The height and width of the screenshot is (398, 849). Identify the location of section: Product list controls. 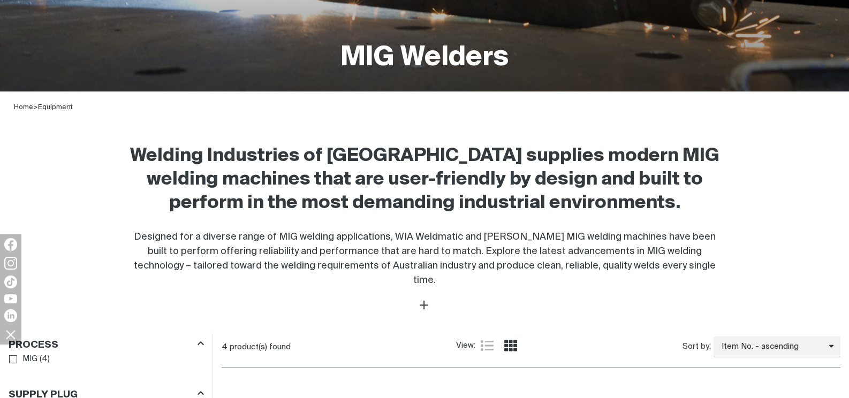
(531, 347).